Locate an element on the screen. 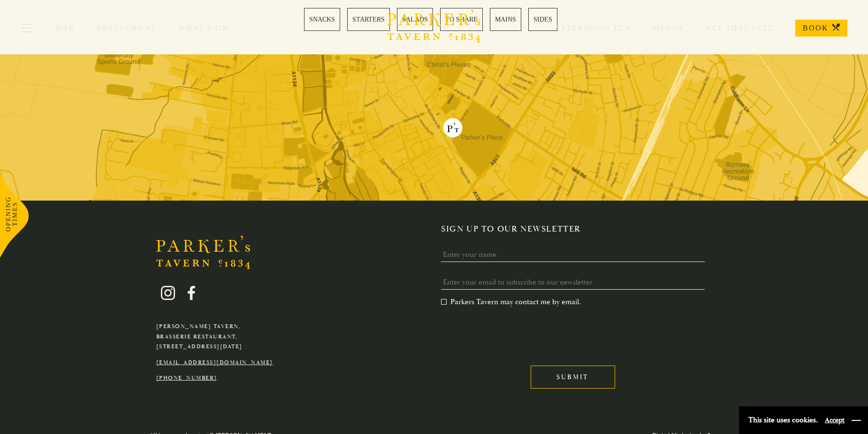 This screenshot has width=868, height=434. p: This site uses cookies. is located at coordinates (783, 420).